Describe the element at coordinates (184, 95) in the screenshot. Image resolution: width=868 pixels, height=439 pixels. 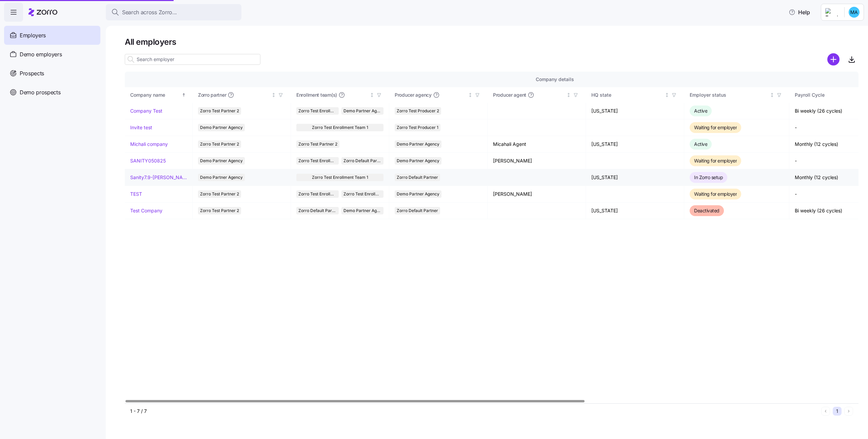
I see `div: Sorted ascending` at that location.